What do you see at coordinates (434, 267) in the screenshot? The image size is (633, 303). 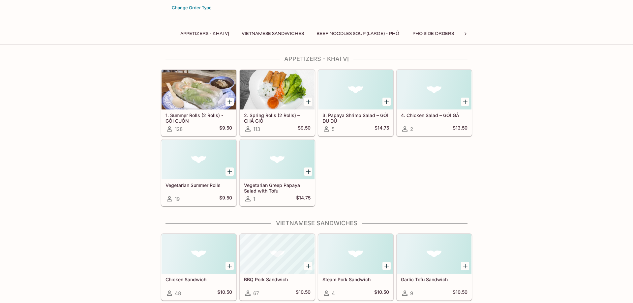 I see `a: Garlic Tofu Sandwich9$10.50` at bounding box center [434, 267].